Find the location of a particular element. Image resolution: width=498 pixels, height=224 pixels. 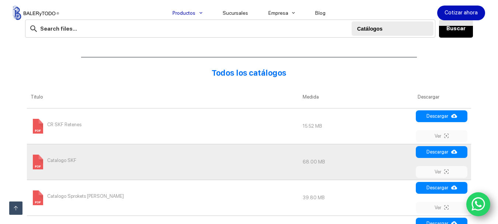

img: Balerytodo is located at coordinates (36, 13).